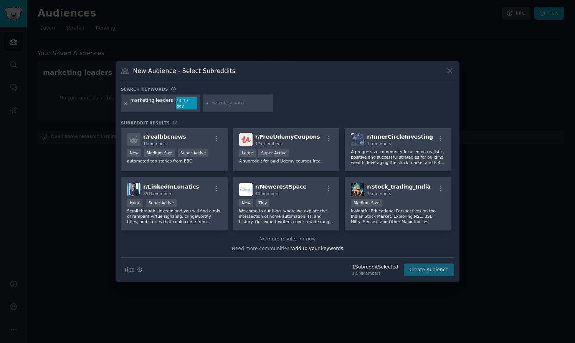  What do you see at coordinates (248, 153) in the screenshot?
I see `div: Large` at bounding box center [248, 153].